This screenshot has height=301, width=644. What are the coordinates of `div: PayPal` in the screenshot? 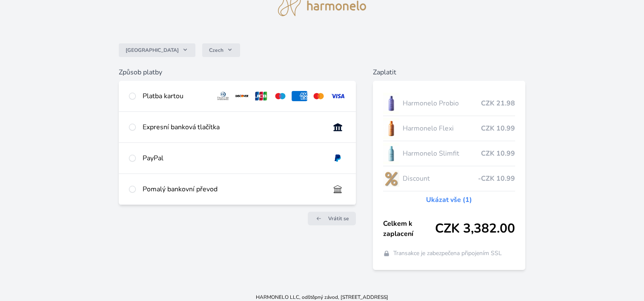 It's located at (233, 158).